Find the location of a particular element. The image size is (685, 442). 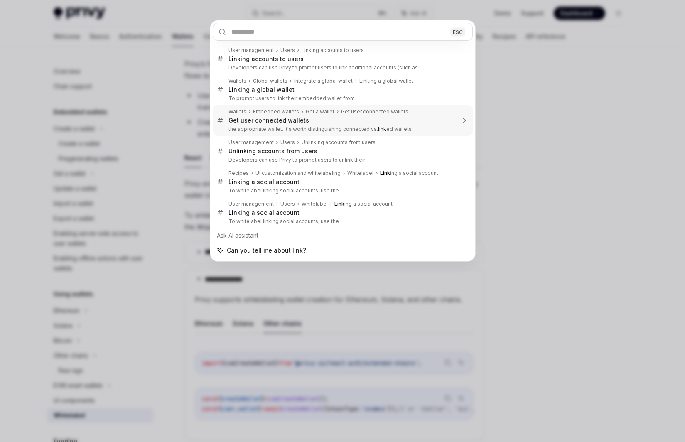

div: Linking accounts to users is located at coordinates (333, 50).